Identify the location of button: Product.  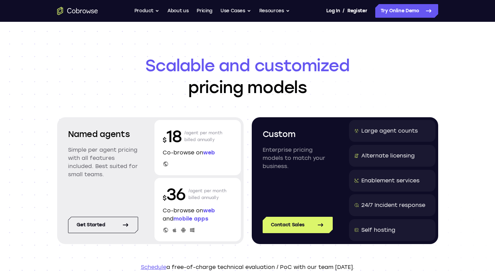
(147, 11).